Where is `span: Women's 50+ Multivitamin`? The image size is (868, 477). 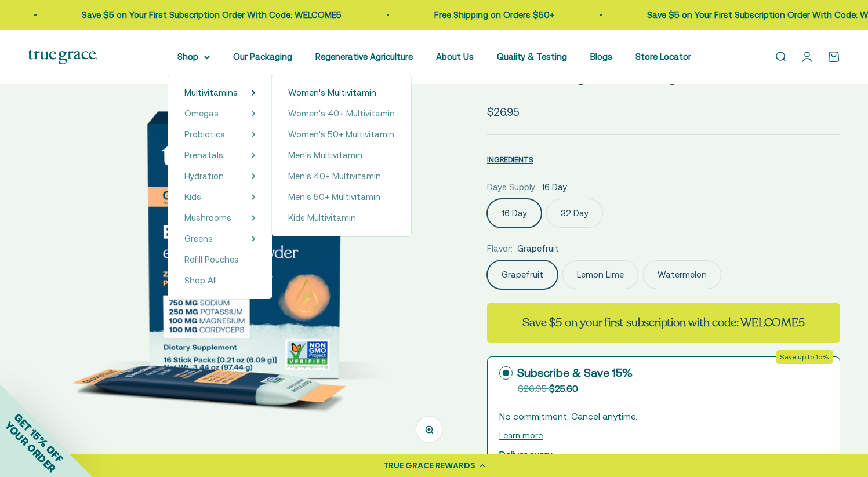
span: Women's 50+ Multivitamin is located at coordinates (340, 134).